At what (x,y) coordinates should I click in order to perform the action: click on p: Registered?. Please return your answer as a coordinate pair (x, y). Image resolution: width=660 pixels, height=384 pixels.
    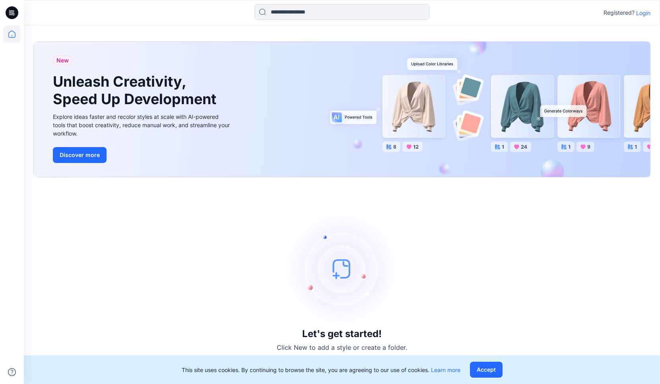
    Looking at the image, I should click on (619, 13).